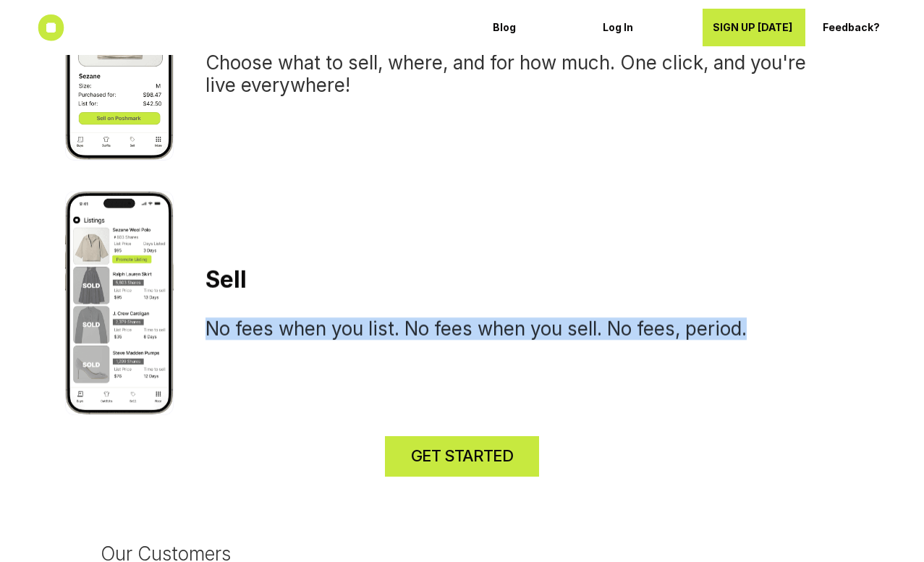 This screenshot has height=562, width=924. Describe the element at coordinates (520, 329) in the screenshot. I see `h3: No fees when you list. No fees when you sell. No fees, period.` at that location.